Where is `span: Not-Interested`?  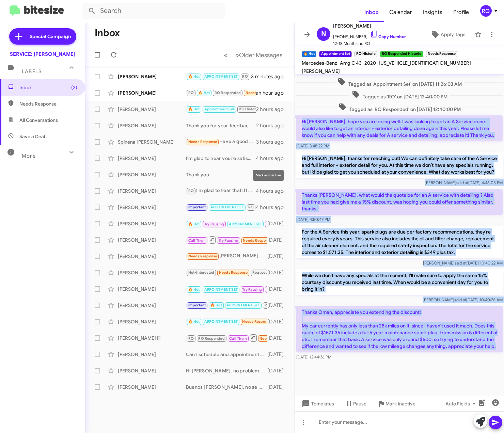 span: Not-Interested is located at coordinates (201, 272).